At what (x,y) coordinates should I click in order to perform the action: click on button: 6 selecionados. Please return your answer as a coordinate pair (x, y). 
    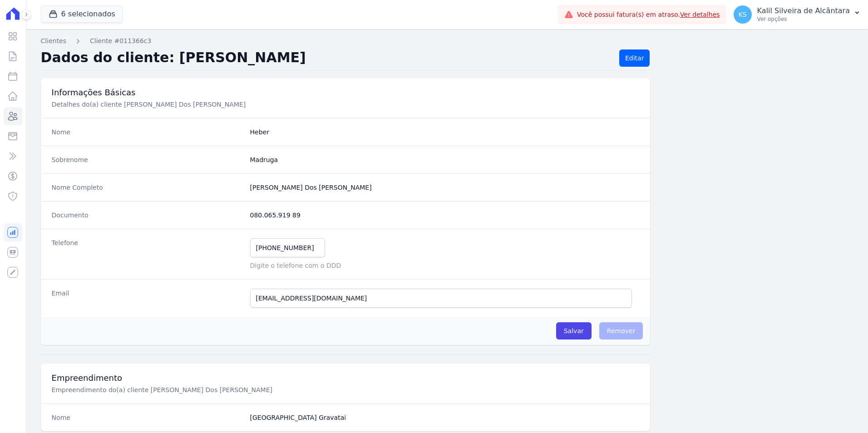
    Looking at the image, I should click on (82, 14).